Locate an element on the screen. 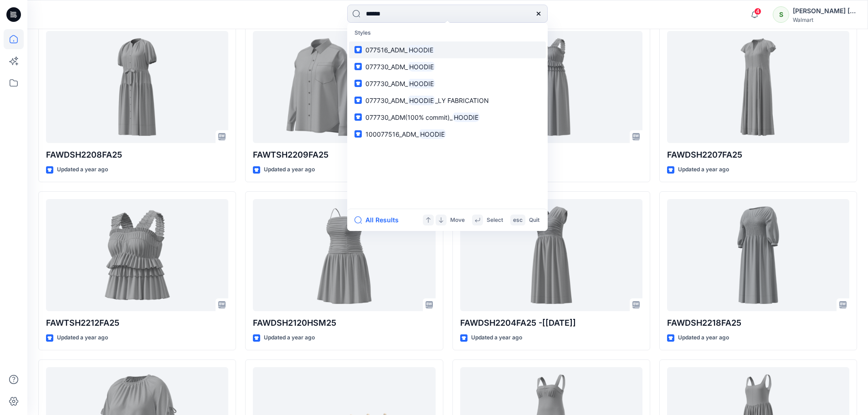 Image resolution: width=868 pixels, height=415 pixels. div: S​ is located at coordinates (781, 15).